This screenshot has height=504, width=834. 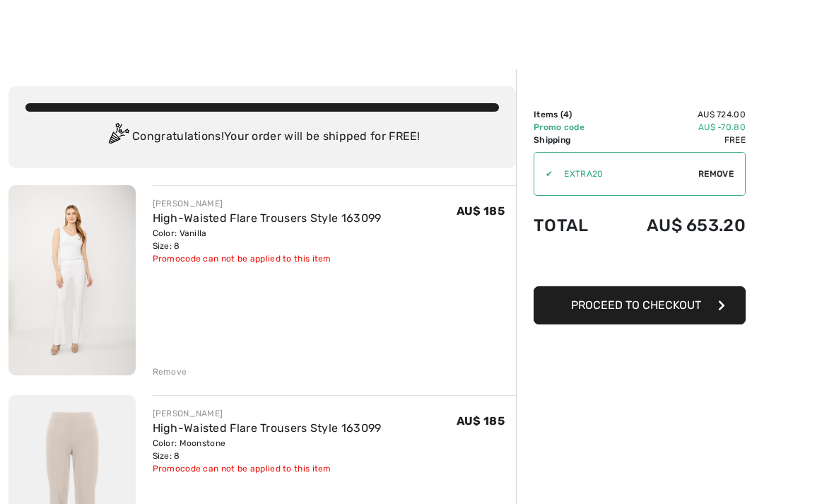 I want to click on span: Remove, so click(x=716, y=174).